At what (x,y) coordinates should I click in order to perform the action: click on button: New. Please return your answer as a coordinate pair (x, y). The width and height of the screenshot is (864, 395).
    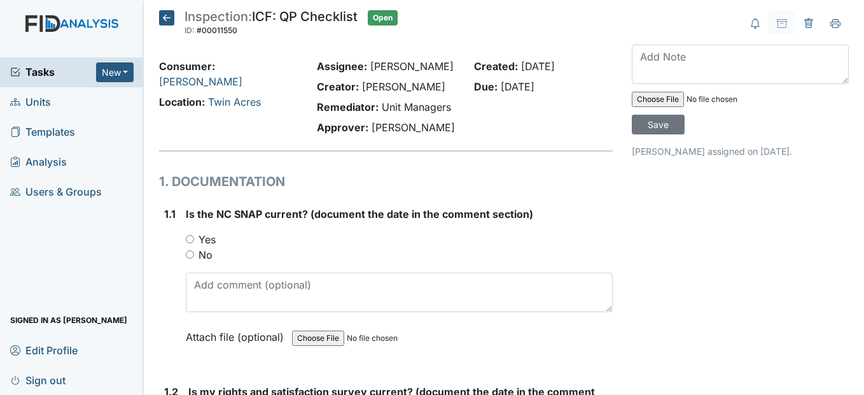
    Looking at the image, I should click on (115, 72).